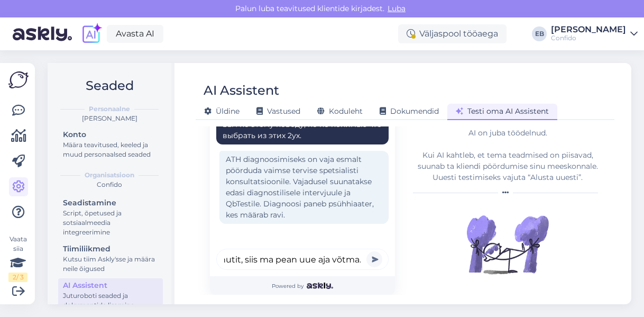 The image size is (644, 317). I want to click on div: Tiimiliikmed, so click(111, 249).